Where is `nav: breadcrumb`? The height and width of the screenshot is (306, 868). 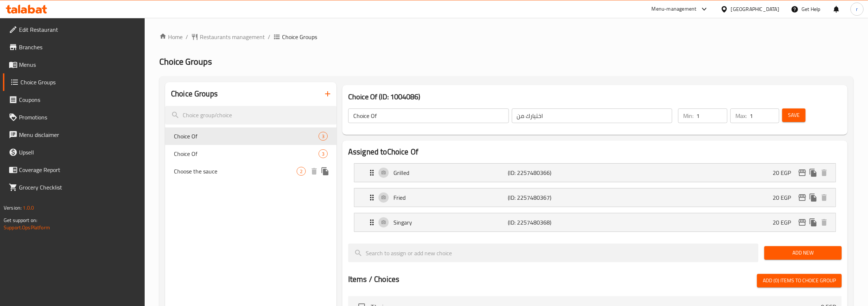 nav: breadcrumb is located at coordinates (507, 37).